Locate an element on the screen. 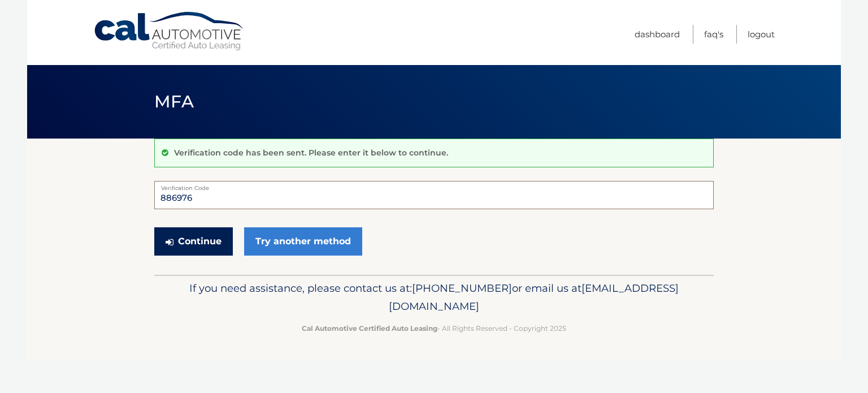  strong: Cal Automotive Certified Auto Leasing is located at coordinates (369, 328).